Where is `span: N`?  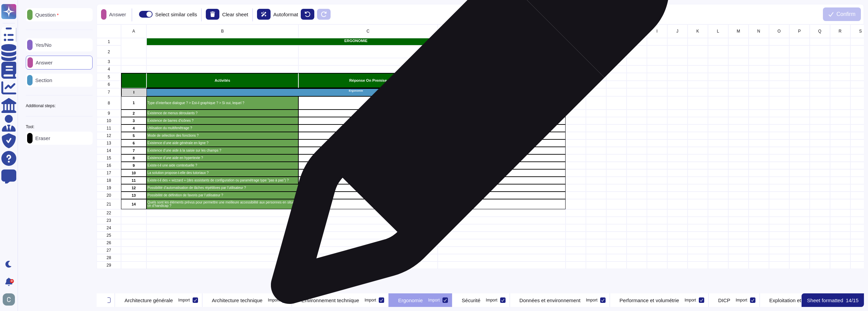 span: N is located at coordinates (758, 31).